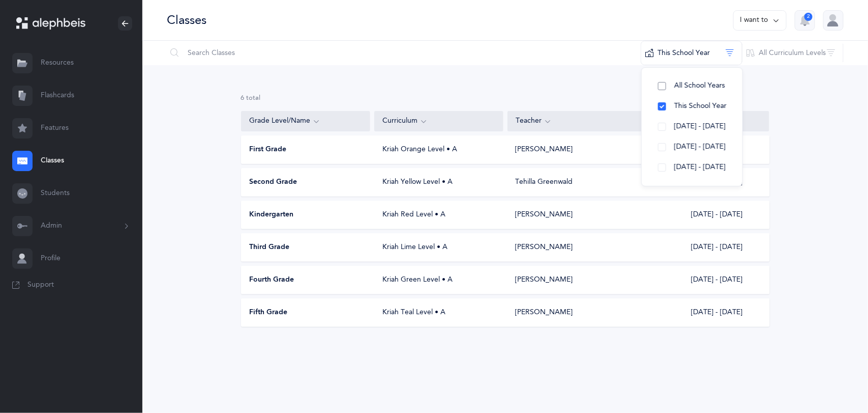 The image size is (868, 413). Describe the element at coordinates (544, 182) in the screenshot. I see `div: Tehilla Greenwald` at that location.